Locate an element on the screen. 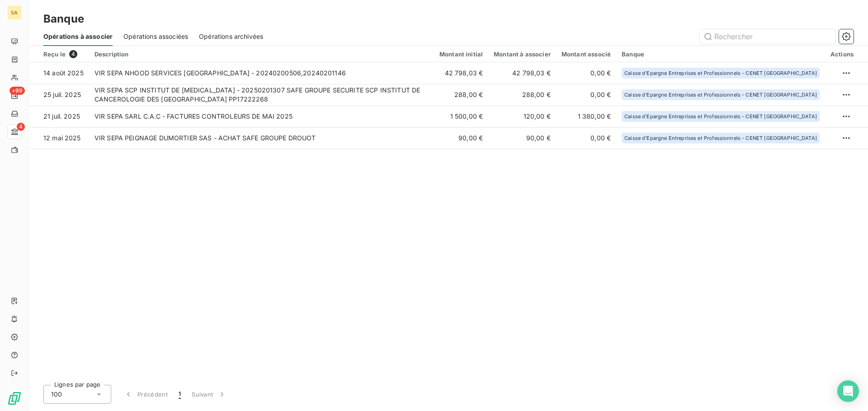 The height and width of the screenshot is (411, 868). button: 1 is located at coordinates (180, 395).